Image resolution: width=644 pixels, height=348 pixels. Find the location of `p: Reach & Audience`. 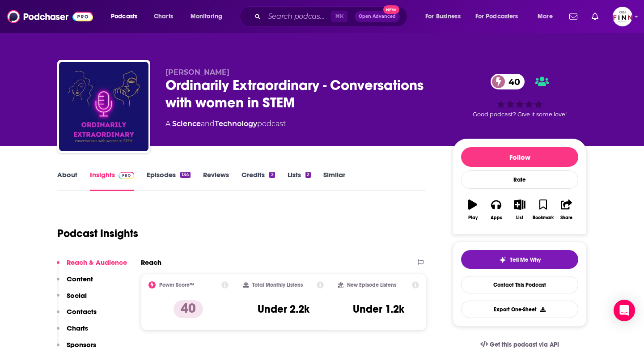

p: Reach & Audience is located at coordinates (97, 262).